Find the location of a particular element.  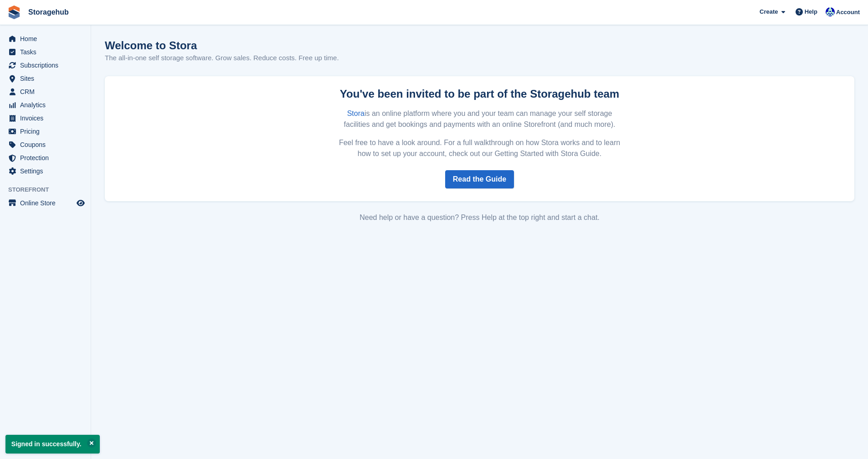

span: Help is located at coordinates (812, 12).